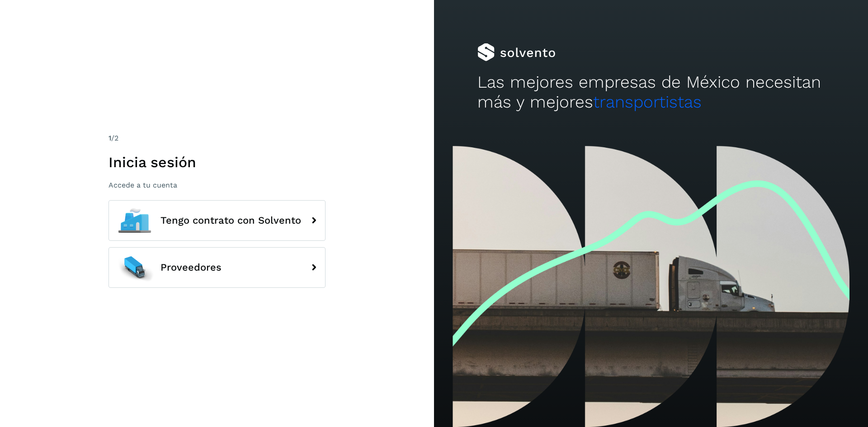  Describe the element at coordinates (647, 102) in the screenshot. I see `span: transportistas` at that location.